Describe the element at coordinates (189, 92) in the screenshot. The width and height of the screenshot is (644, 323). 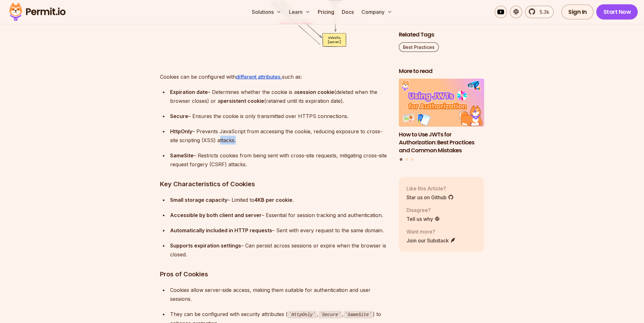
I see `strong: Expiration date` at that location.